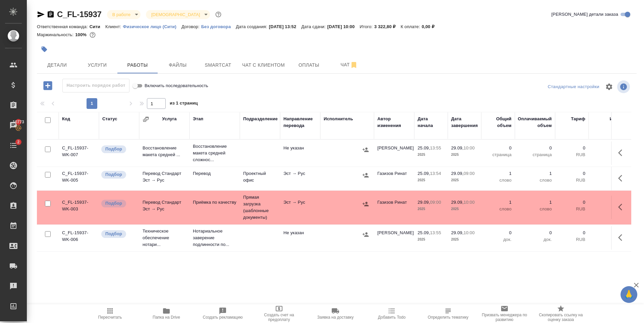  What do you see at coordinates (215, 238) in the screenshot?
I see `p: Нотариальное заверение подлинности по...` at bounding box center [215, 238].